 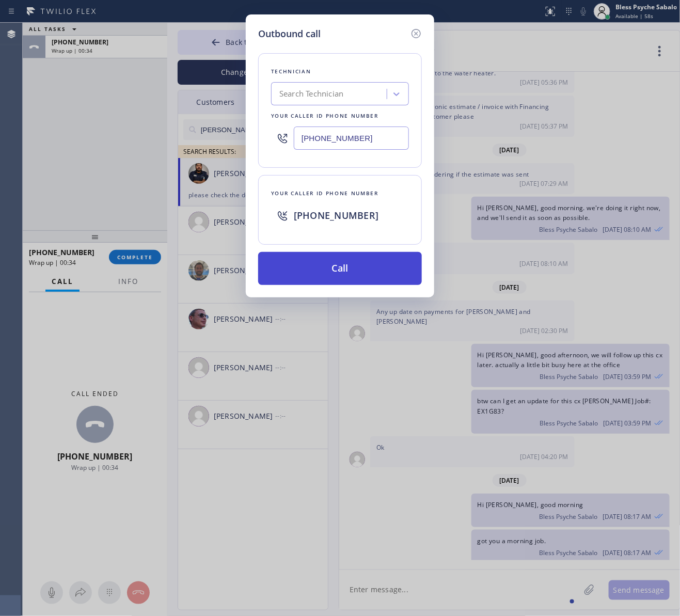 What do you see at coordinates (339, 71) in the screenshot?
I see `div: Technician` at bounding box center [339, 71].